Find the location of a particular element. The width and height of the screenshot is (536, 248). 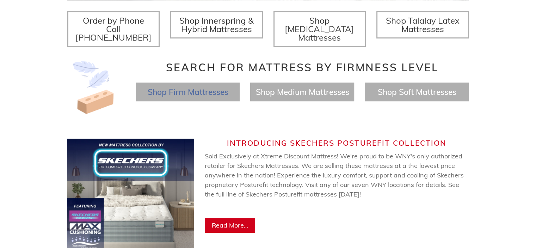

img: Image-of-brick- and-feather-representing-firm-and-soft-feel is located at coordinates (94, 87).